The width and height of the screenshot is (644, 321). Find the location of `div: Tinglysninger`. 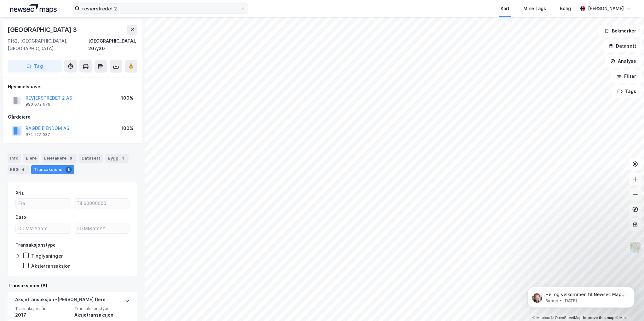

div: Tinglysninger is located at coordinates (47, 256).